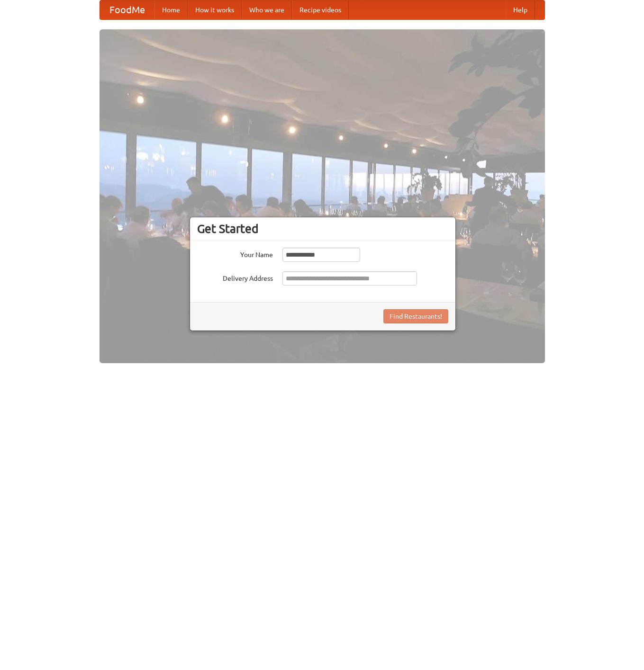  I want to click on h3: Get Started, so click(323, 229).